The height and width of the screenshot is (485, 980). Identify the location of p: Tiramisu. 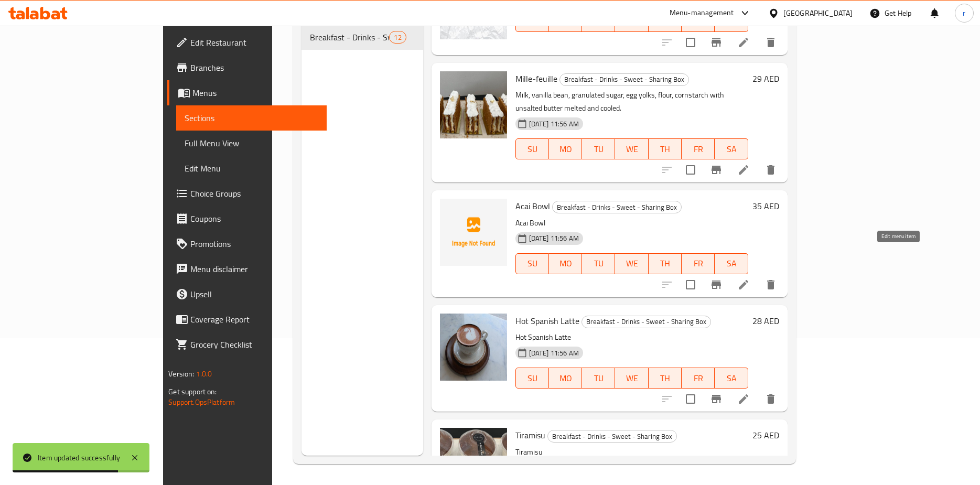
(632, 452).